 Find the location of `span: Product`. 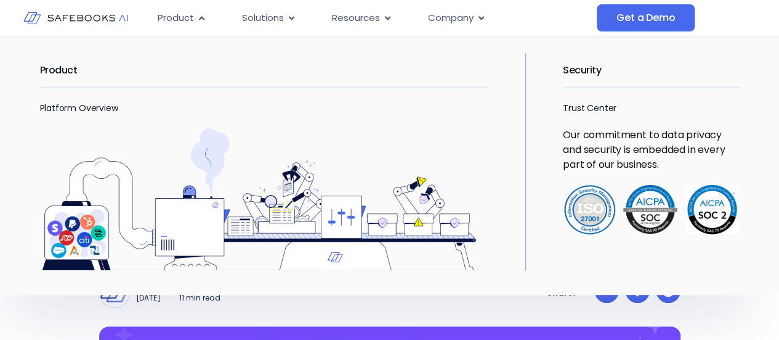

span: Product is located at coordinates (176, 18).